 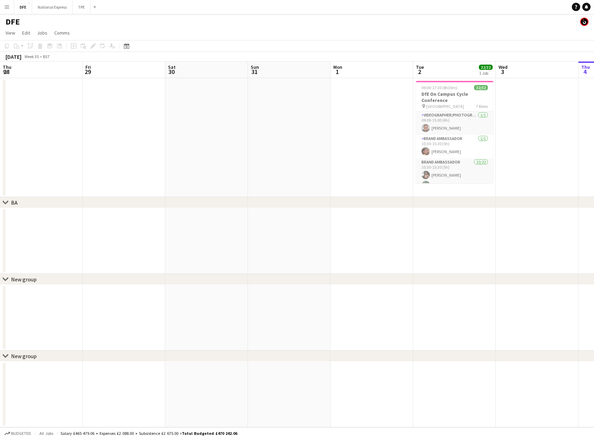 What do you see at coordinates (338, 67) in the screenshot?
I see `span: Mon` at bounding box center [338, 67].